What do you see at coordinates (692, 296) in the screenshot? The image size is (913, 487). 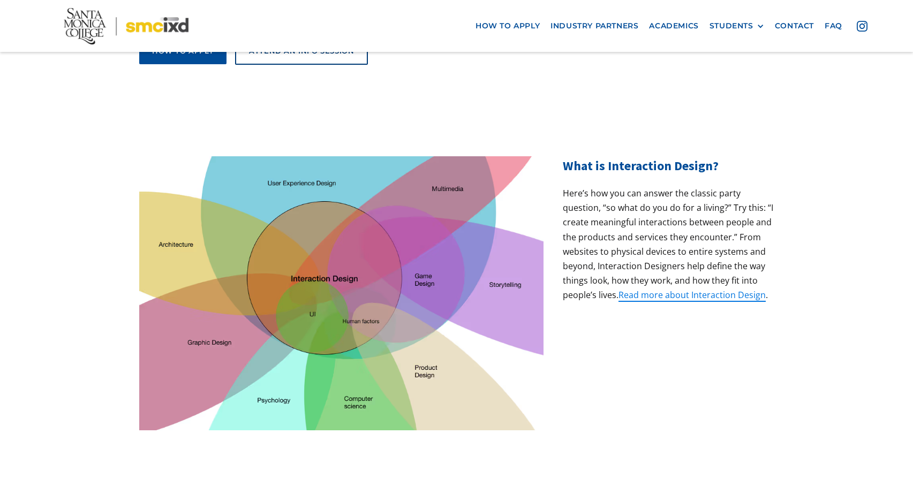 I see `a: Read more about Interaction Design` at bounding box center [692, 296].